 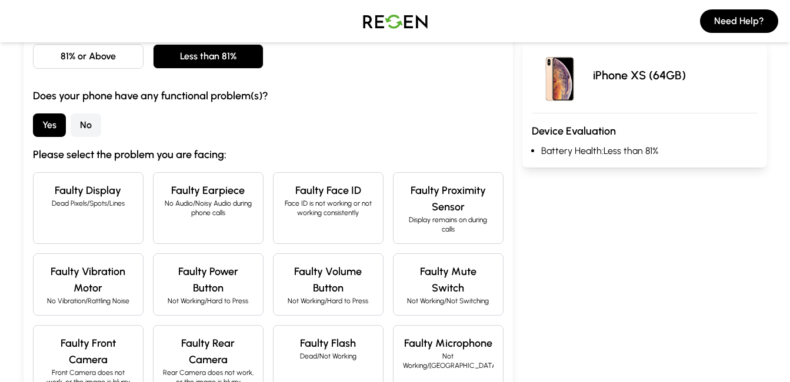 I want to click on button: 81% or Above, so click(x=88, y=56).